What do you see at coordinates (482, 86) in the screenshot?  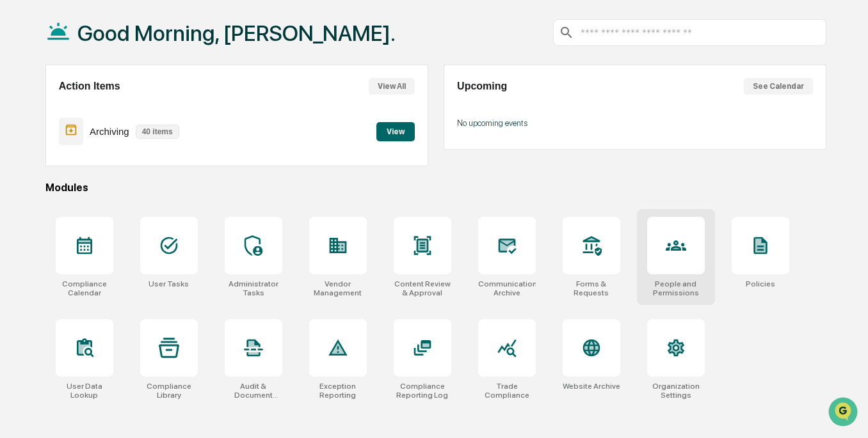 I see `h2: Upcoming` at bounding box center [482, 86].